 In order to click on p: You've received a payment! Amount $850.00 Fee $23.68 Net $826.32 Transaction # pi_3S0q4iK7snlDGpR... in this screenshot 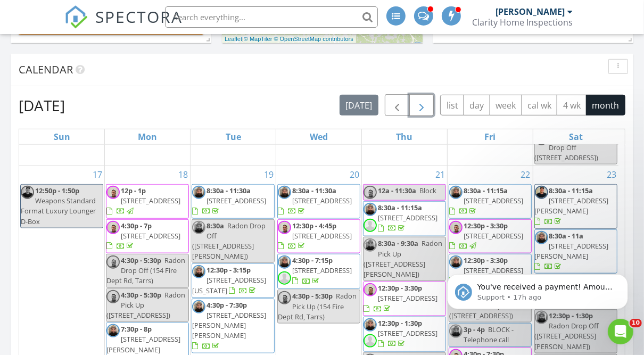, I will do `click(115, 35)`.